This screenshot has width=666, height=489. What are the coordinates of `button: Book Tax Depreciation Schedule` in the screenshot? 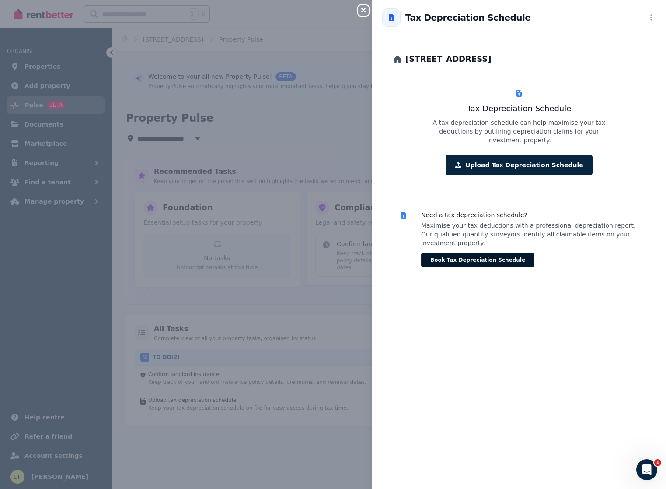 It's located at (478, 260).